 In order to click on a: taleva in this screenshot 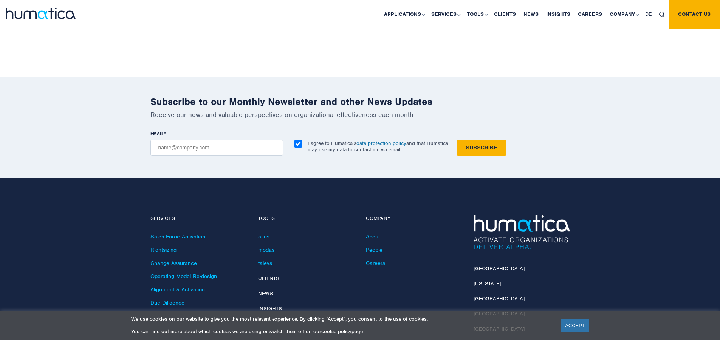, I will do `click(265, 263)`.